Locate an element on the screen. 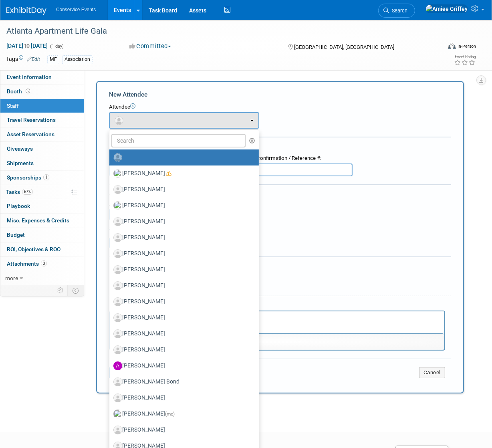 The width and height of the screenshot is (492, 448). div: Misc. Attachments & Notes is located at coordinates (280, 267).